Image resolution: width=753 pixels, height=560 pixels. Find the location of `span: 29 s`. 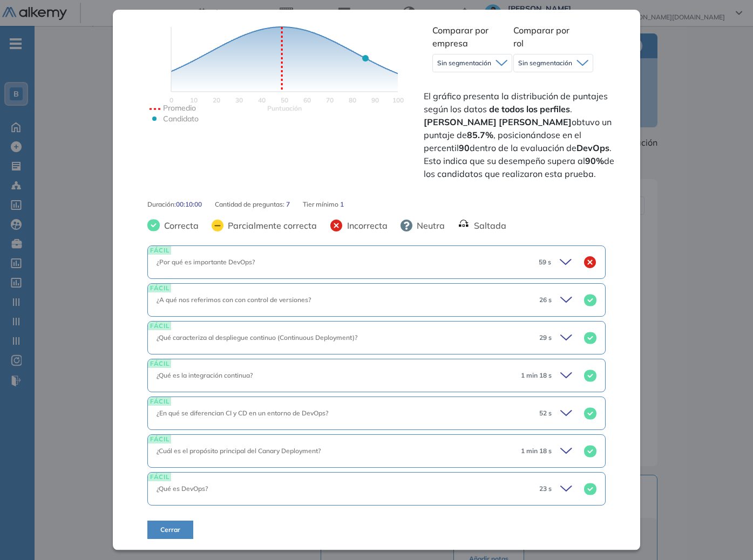

span: 29 s is located at coordinates (545, 338).